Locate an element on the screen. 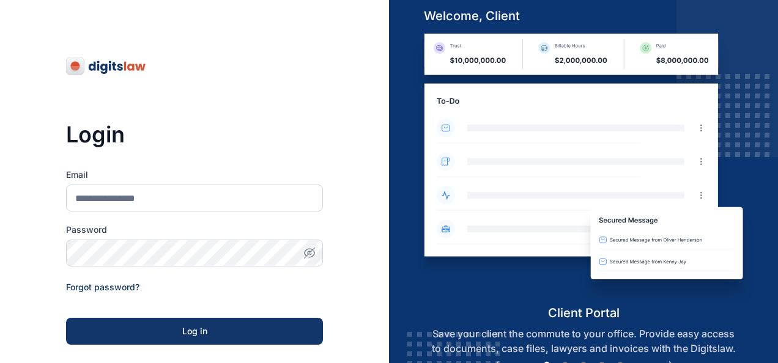  img: client-portal is located at coordinates (584, 169).